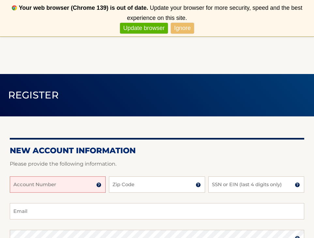 The image size is (314, 238). Describe the element at coordinates (157, 184) in the screenshot. I see `input: Zip Code` at that location.